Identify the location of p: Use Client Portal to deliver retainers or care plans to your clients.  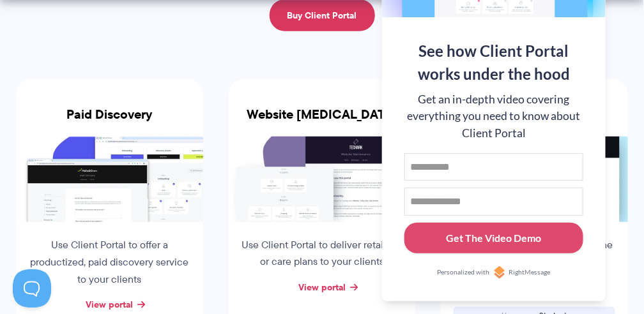
(322, 254).